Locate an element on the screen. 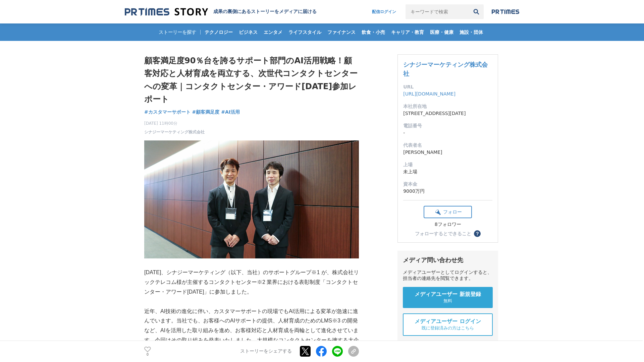  a: メディアユーザー 新規登録 無料 is located at coordinates (448, 298).